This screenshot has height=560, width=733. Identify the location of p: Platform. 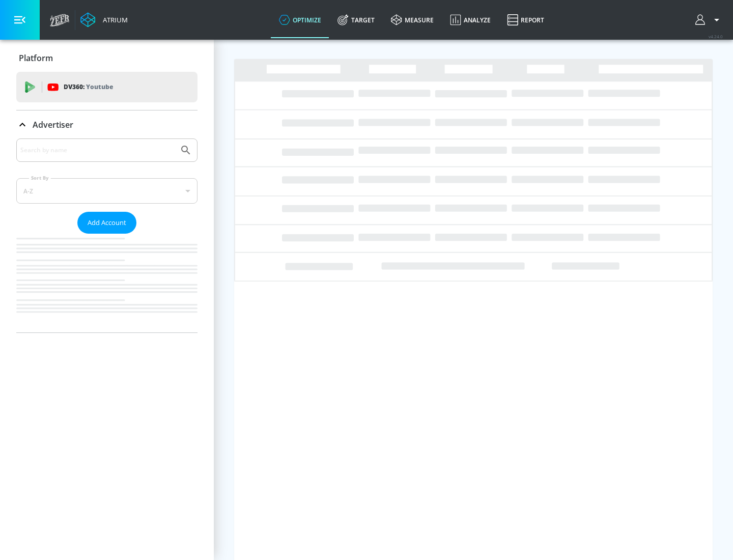
(36, 58).